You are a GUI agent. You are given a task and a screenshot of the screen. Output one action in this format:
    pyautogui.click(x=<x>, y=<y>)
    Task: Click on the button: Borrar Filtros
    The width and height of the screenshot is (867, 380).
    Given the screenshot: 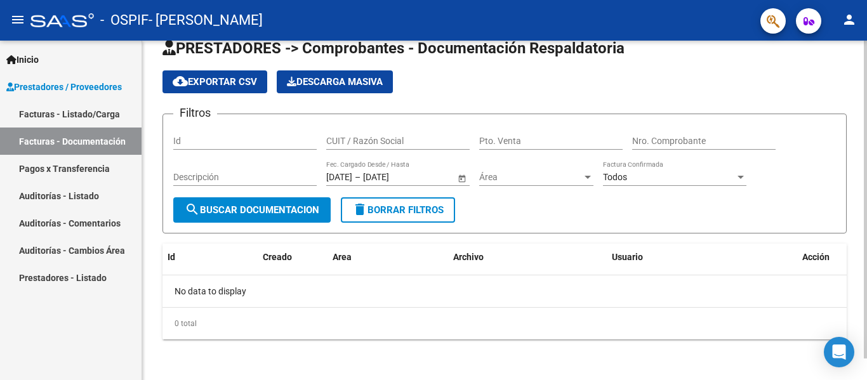 What is the action you would take?
    pyautogui.click(x=398, y=210)
    